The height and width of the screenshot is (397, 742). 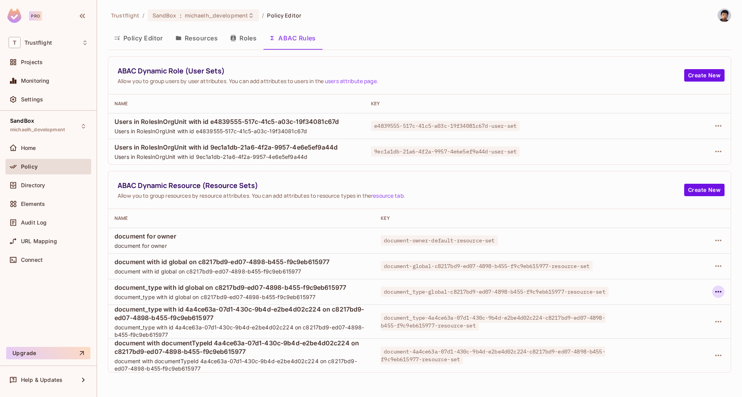 What do you see at coordinates (32, 99) in the screenshot?
I see `span: Settings` at bounding box center [32, 99].